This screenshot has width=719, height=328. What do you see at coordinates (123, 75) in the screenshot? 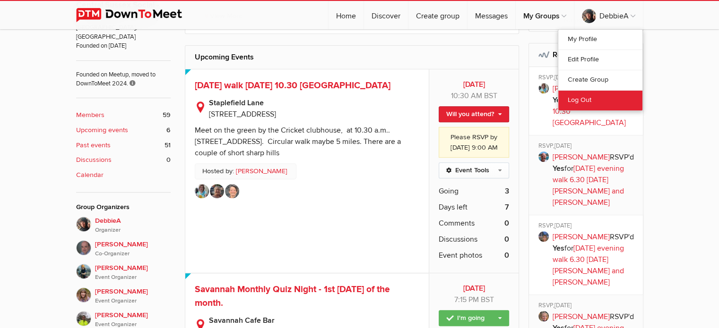
I see `span: Founded on Meetup, moved to DownToMeet 2024.` at bounding box center [123, 75].